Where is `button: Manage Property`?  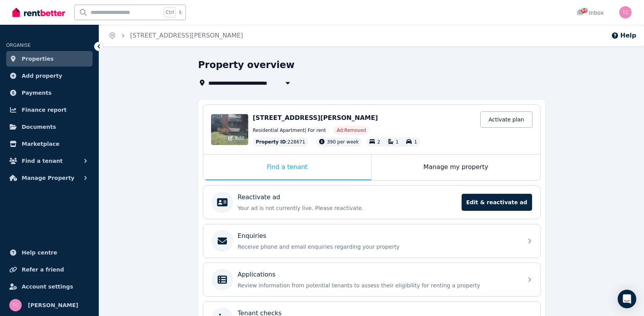 button: Manage Property is located at coordinates (49, 178).